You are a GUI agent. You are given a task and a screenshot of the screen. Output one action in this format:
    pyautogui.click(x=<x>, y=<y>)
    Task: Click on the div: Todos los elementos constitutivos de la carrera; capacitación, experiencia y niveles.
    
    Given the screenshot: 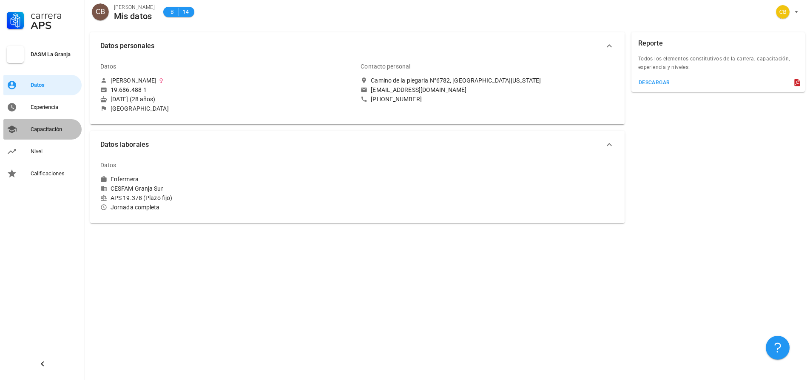 What is the action you would take?
    pyautogui.click(x=718, y=65)
    